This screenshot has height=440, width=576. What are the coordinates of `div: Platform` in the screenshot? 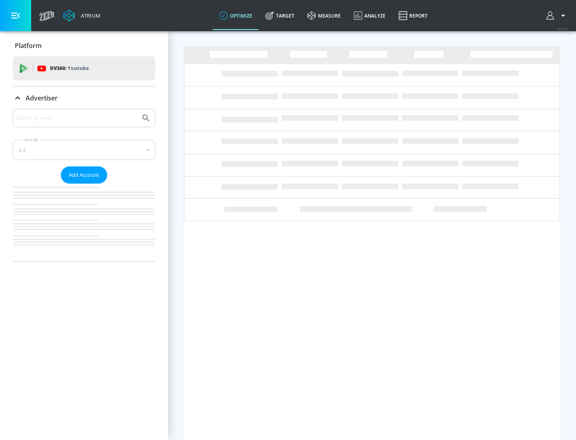 It's located at (84, 46).